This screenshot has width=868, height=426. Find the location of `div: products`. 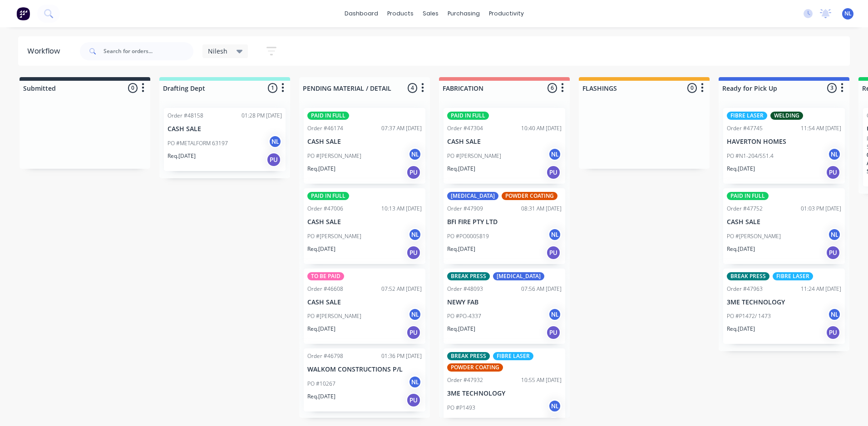

div: products is located at coordinates (400, 14).